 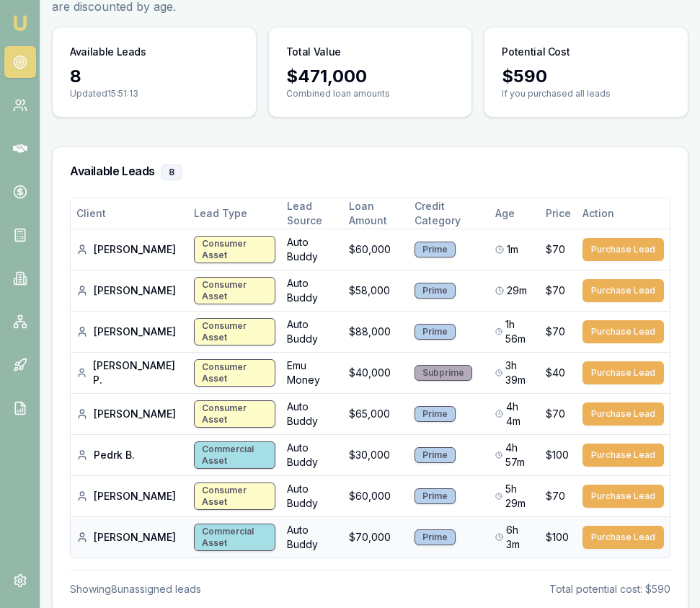 I want to click on th: Client, so click(x=129, y=214).